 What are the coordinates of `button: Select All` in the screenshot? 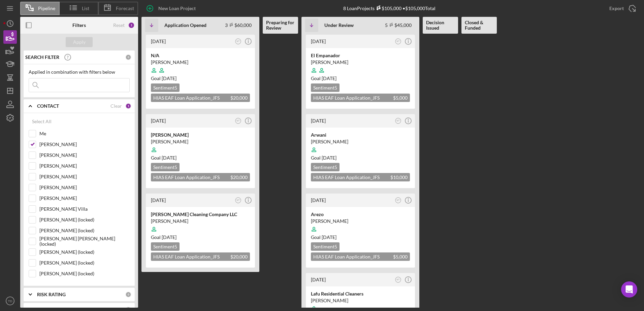 It's located at (42, 121).